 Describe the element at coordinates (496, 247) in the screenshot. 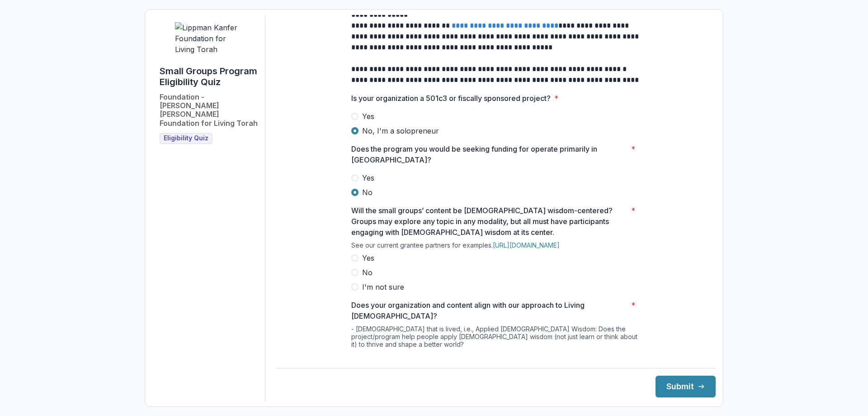

I see `div: See our current grantee partners for examples.` at that location.